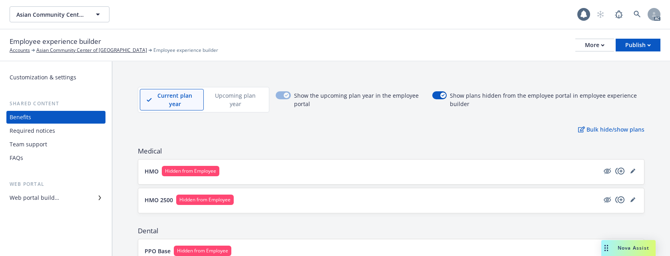 Image resolution: width=670 pixels, height=256 pixels. What do you see at coordinates (56, 104) in the screenshot?
I see `div: Shared content` at bounding box center [56, 104].